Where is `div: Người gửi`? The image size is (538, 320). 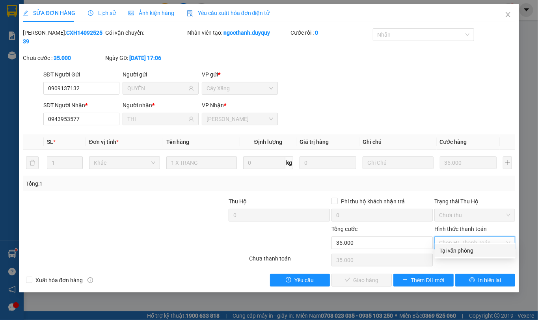 div: Người gửi is located at coordinates (160, 74).